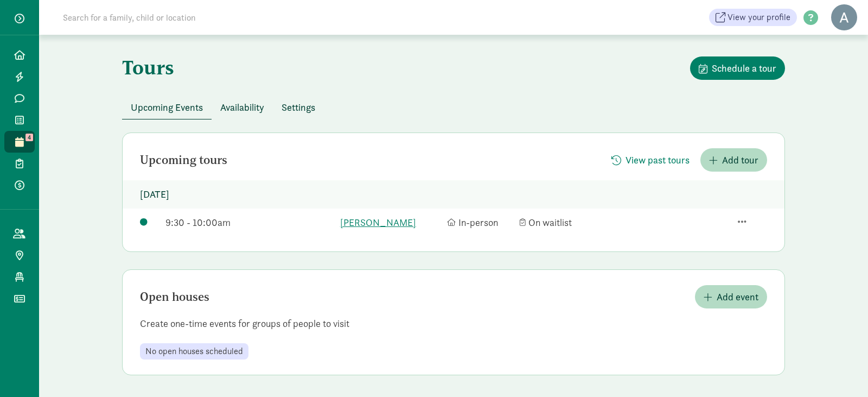 The image size is (868, 397). What do you see at coordinates (167, 107) in the screenshot?
I see `span: Upcoming Events` at bounding box center [167, 107].